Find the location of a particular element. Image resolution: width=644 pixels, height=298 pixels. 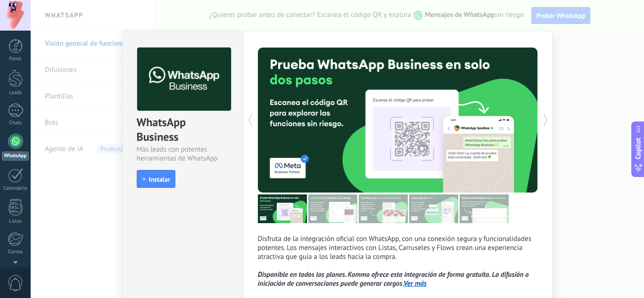

div: Calendario is located at coordinates (16, 188).